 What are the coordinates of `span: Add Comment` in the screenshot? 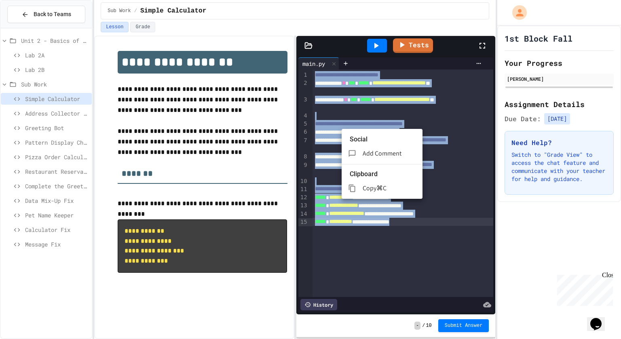 It's located at (382, 153).